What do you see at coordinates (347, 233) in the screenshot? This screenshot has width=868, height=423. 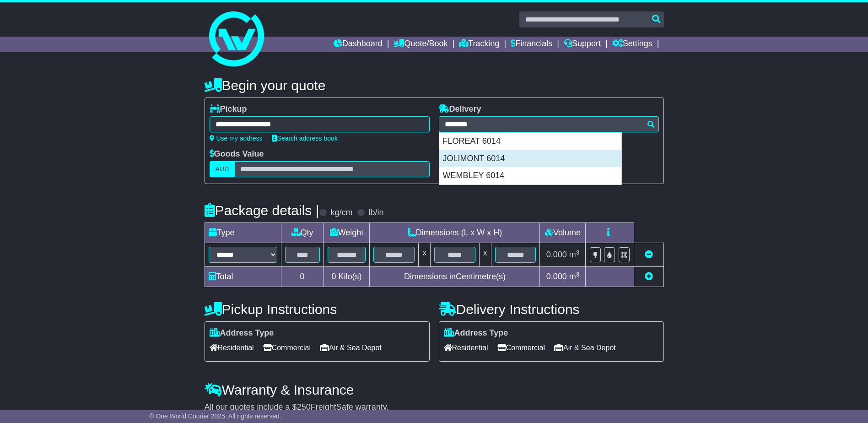 I see `td: Weight` at bounding box center [347, 233].